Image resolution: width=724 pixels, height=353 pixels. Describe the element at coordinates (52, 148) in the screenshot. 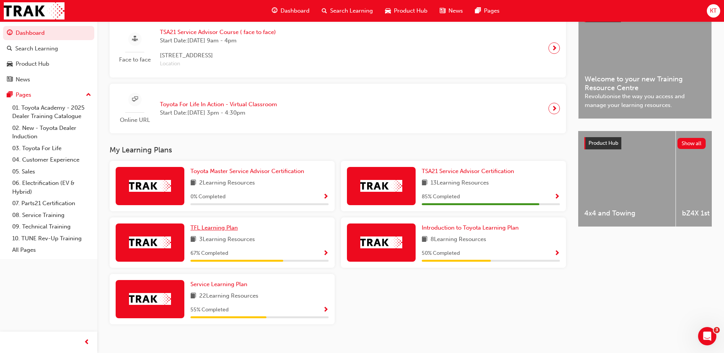

I see `a: 03. Toyota For Life` at that location.